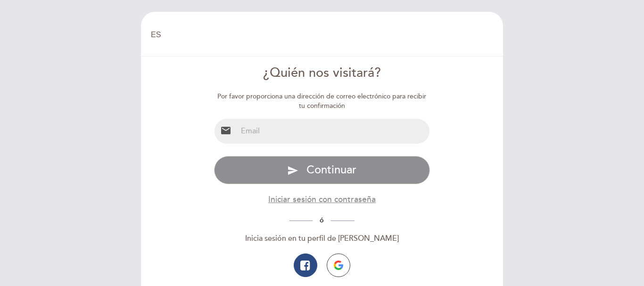  Describe the element at coordinates (322, 73) in the screenshot. I see `div: ¿Quién nos visitará?` at that location.